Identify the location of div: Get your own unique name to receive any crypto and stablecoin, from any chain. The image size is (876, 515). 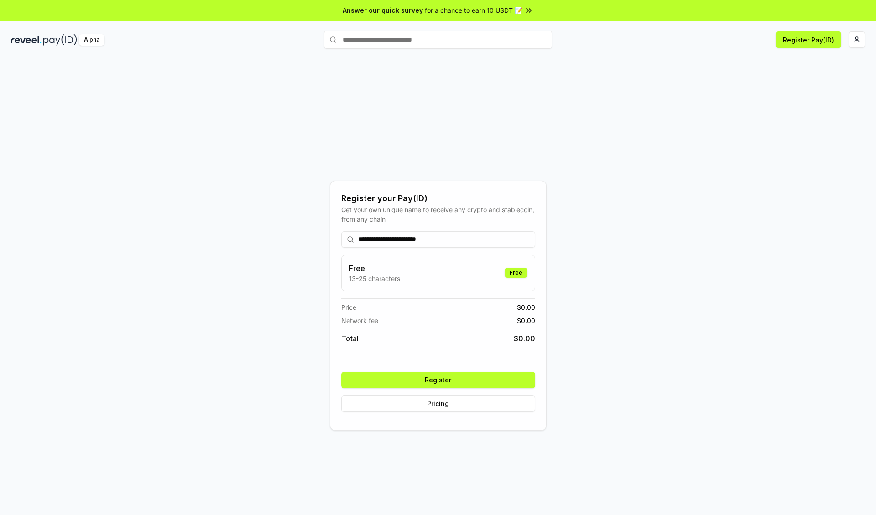
(438, 214).